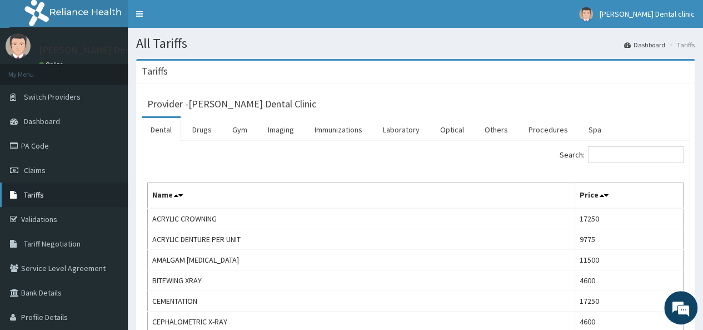 Image resolution: width=703 pixels, height=330 pixels. I want to click on label: Search:, so click(622, 155).